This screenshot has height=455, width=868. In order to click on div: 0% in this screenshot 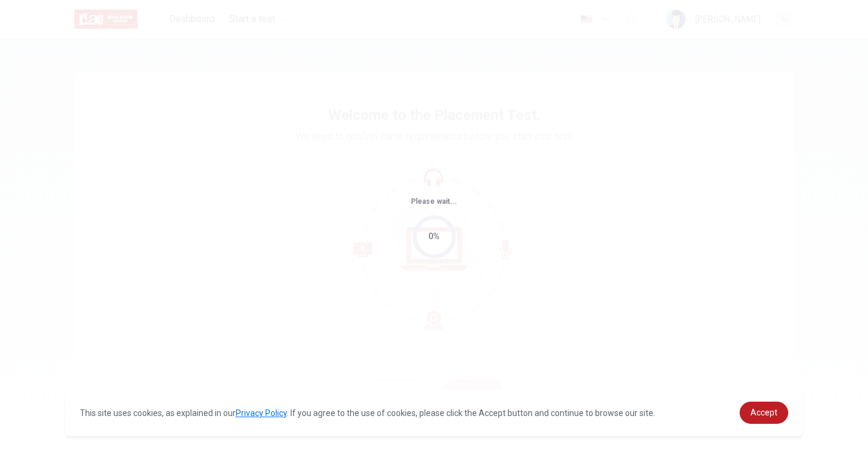, I will do `click(434, 236)`.